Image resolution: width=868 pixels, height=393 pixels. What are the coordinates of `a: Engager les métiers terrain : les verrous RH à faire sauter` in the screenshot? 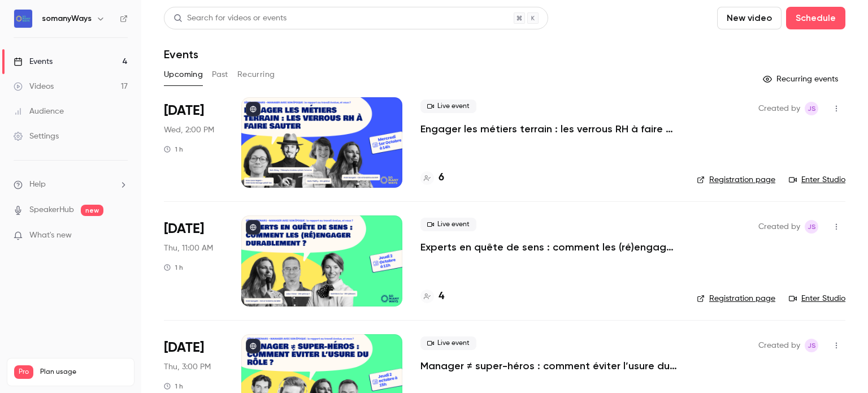 It's located at (549, 129).